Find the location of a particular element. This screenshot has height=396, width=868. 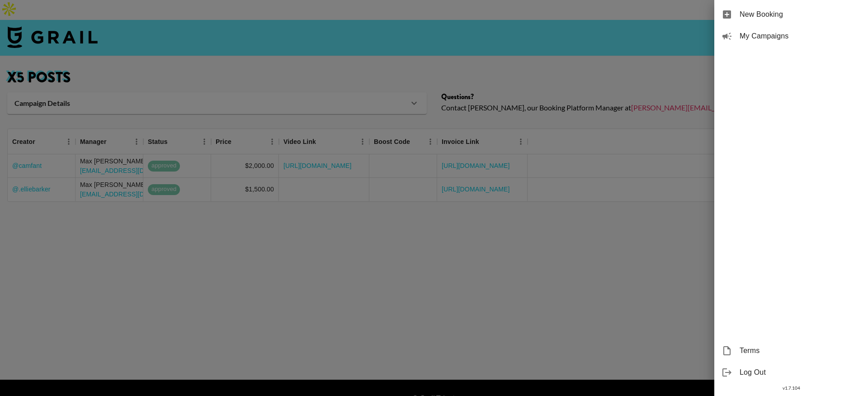

span: New Booking is located at coordinates (800, 15).